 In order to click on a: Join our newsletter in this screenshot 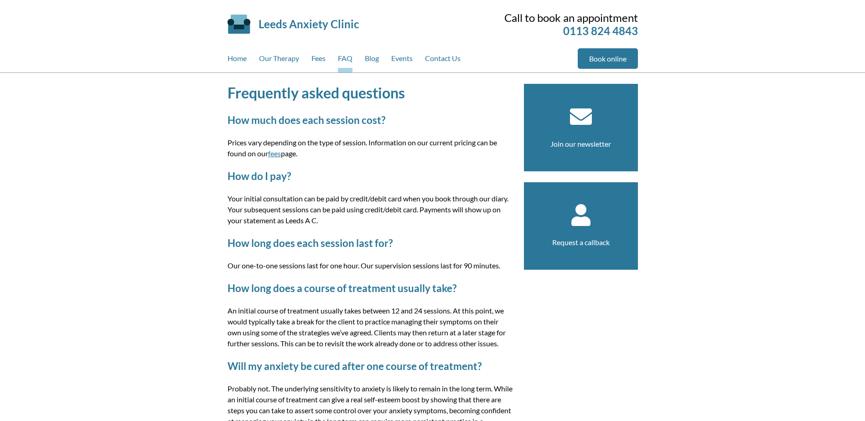, I will do `click(580, 144)`.